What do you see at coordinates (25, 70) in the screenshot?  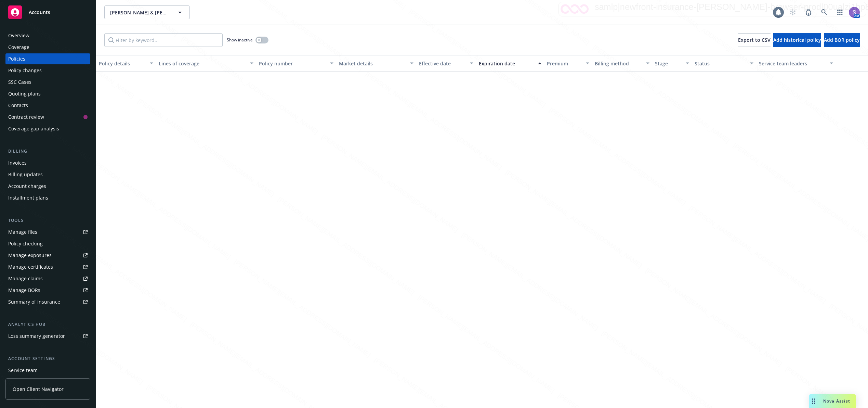 I see `div: Policy changes` at bounding box center [25, 70].